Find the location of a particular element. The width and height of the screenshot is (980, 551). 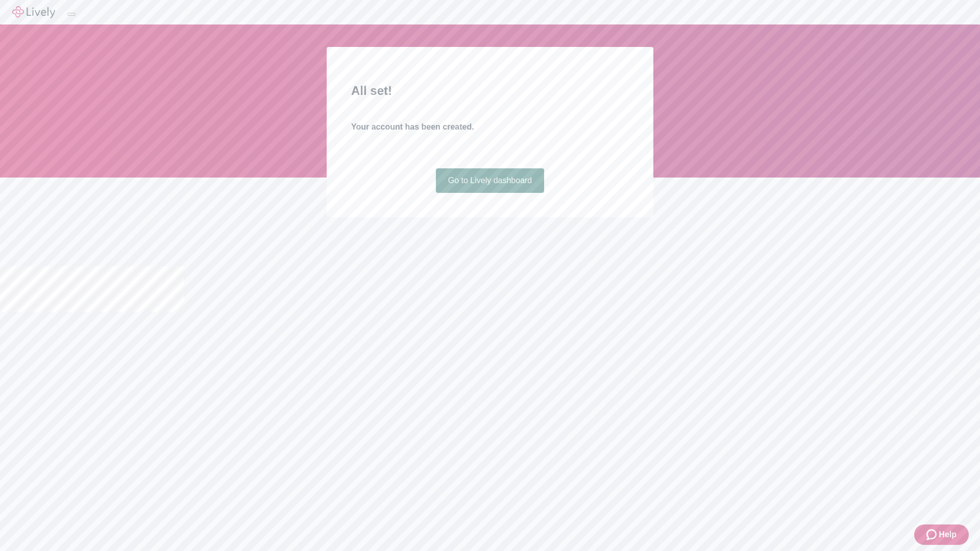

button: Log out is located at coordinates (71, 14).